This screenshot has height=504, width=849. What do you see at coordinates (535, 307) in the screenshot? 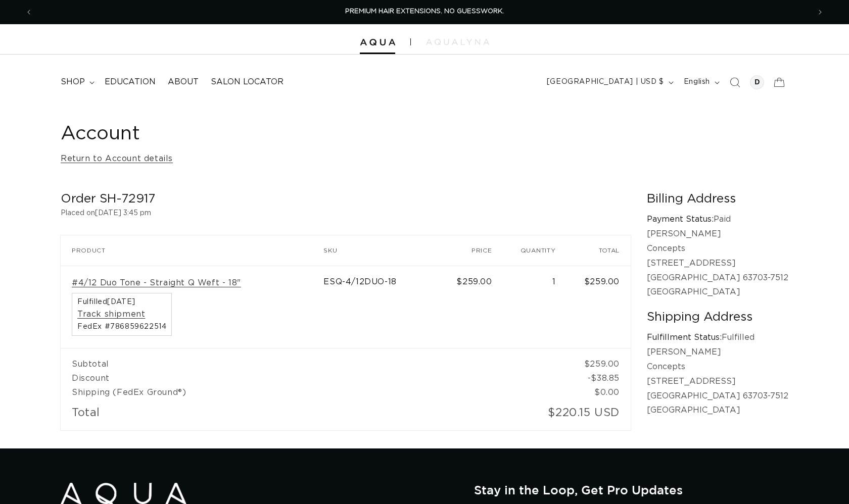
I see `td: 1` at bounding box center [535, 307].